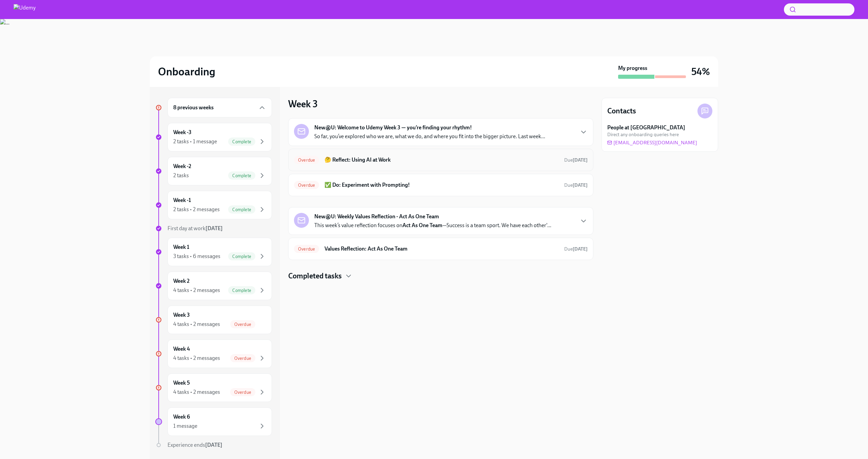  What do you see at coordinates (181, 383) in the screenshot?
I see `h6: Week 5` at bounding box center [181, 383].